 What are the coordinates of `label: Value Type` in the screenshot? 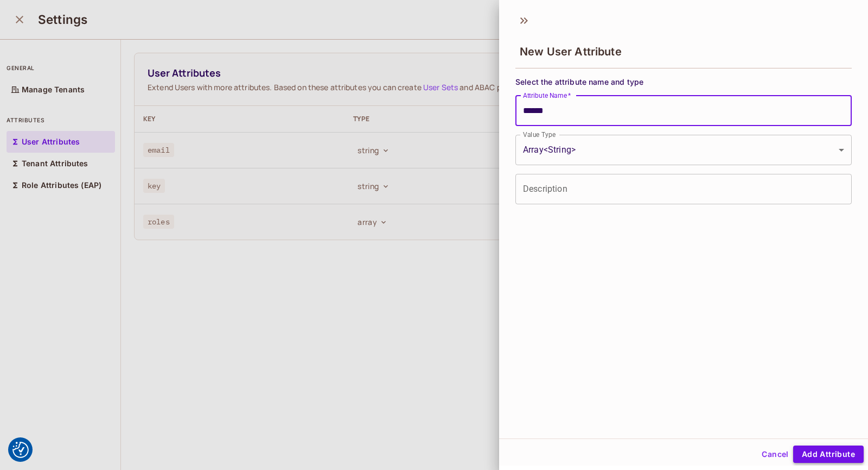 It's located at (539, 134).